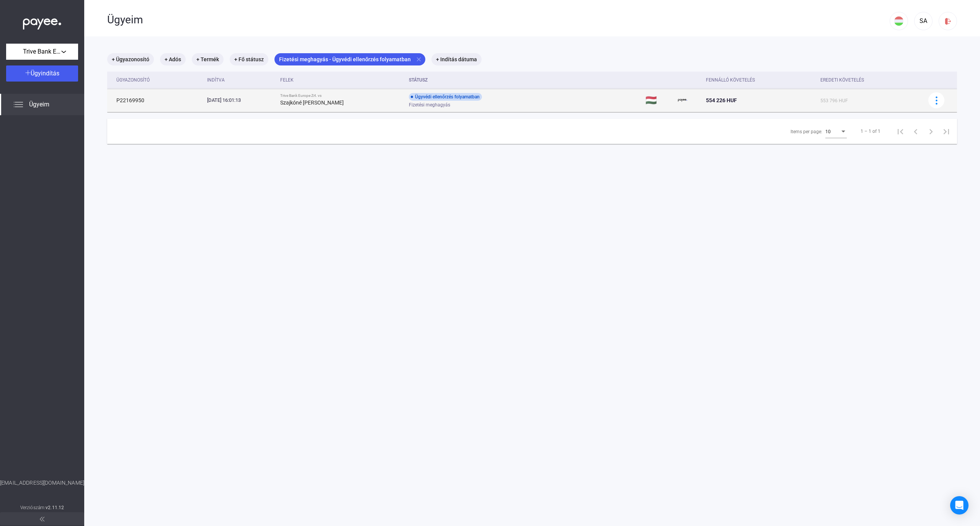  I want to click on td: P22169950, so click(156, 100).